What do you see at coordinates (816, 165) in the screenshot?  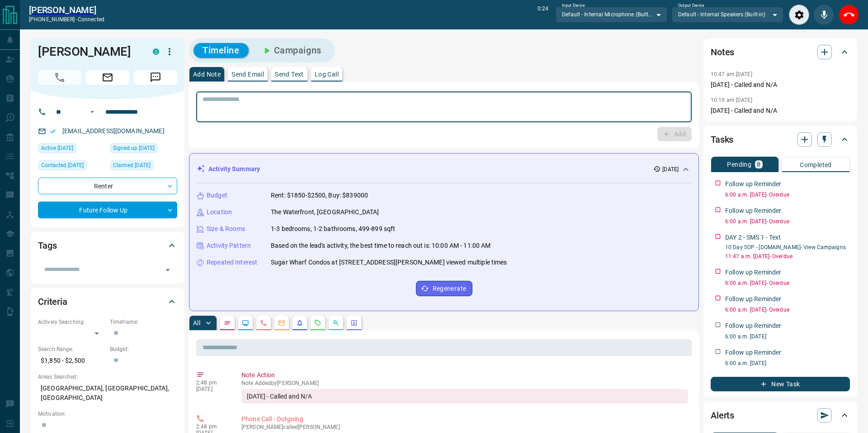 I see `p: Completed` at bounding box center [816, 165].